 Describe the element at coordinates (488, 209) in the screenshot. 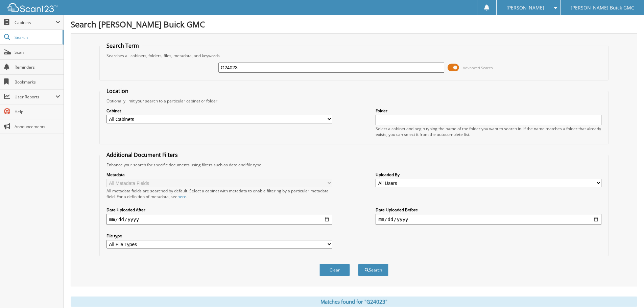

I see `label: Date Uploaded Before` at that location.